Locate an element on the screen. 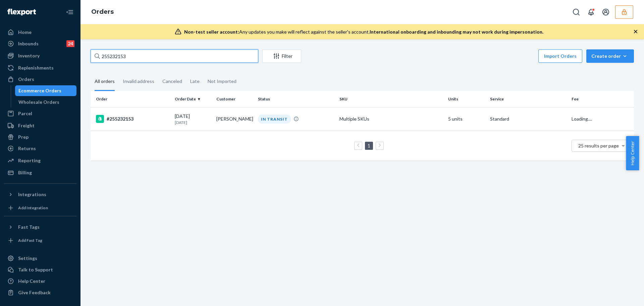 This screenshot has width=644, height=306. th: Service is located at coordinates (528, 99).